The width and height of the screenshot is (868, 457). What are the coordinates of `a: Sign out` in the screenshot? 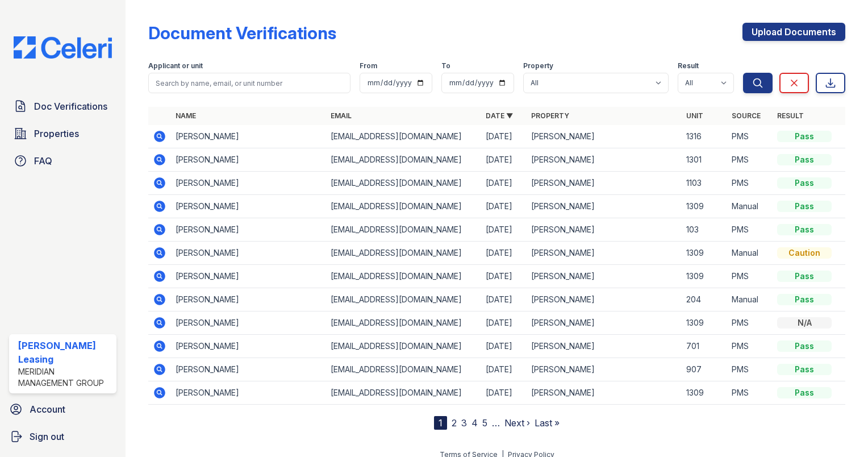 It's located at (62, 436).